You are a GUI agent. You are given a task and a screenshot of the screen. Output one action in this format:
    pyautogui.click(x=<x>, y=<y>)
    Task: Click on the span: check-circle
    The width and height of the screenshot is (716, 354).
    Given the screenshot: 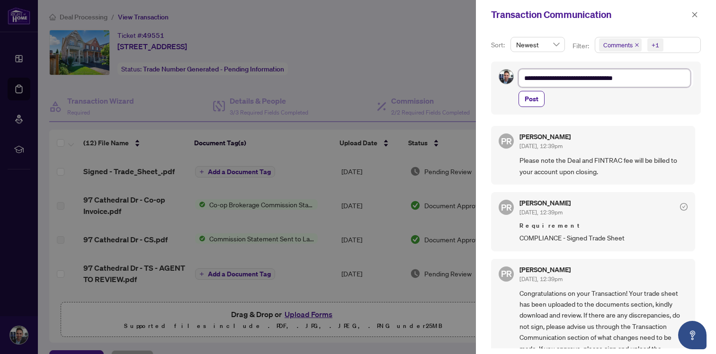 What is the action you would take?
    pyautogui.click(x=684, y=207)
    